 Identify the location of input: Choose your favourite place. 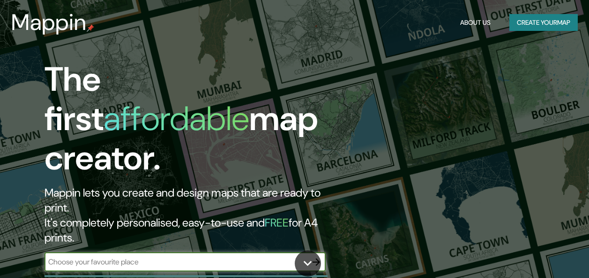
(176, 262).